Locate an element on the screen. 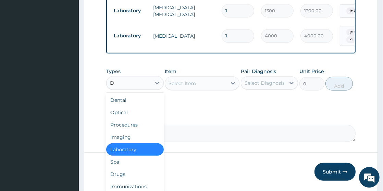 The width and height of the screenshot is (383, 191). span: + 1 is located at coordinates (351, 40).